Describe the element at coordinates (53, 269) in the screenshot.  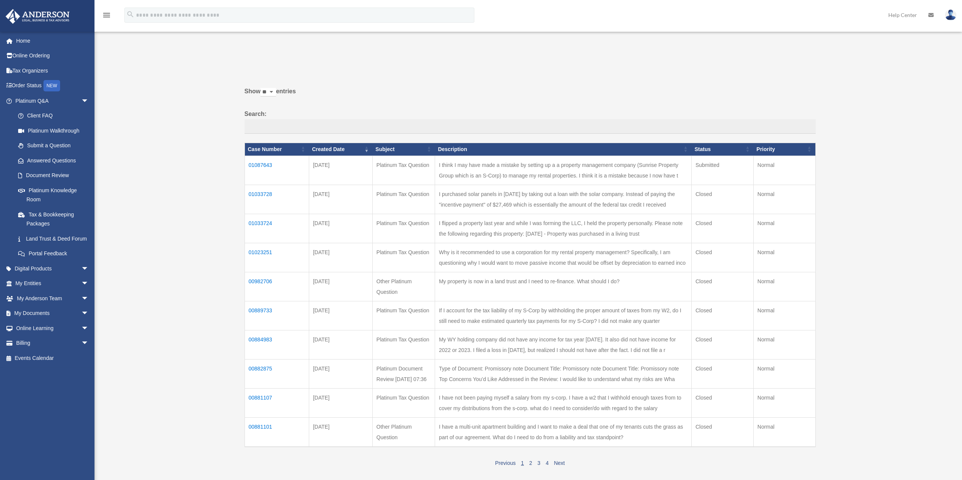
I see `a: Digital Productsarrow_drop_down` at that location.